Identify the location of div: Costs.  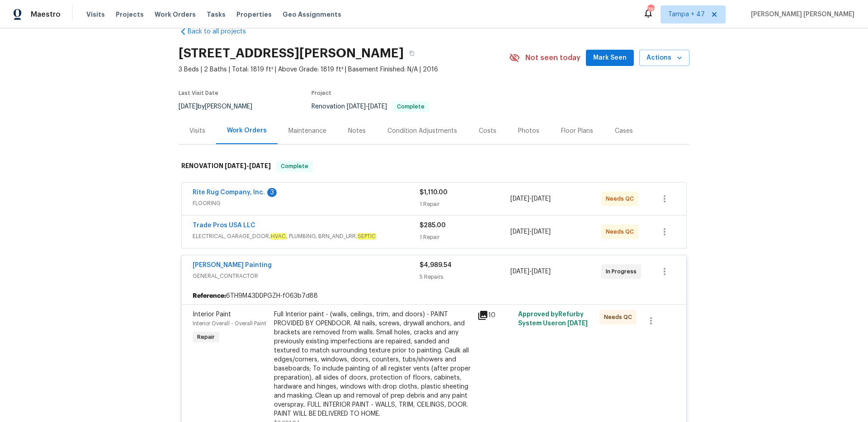
(487, 131).